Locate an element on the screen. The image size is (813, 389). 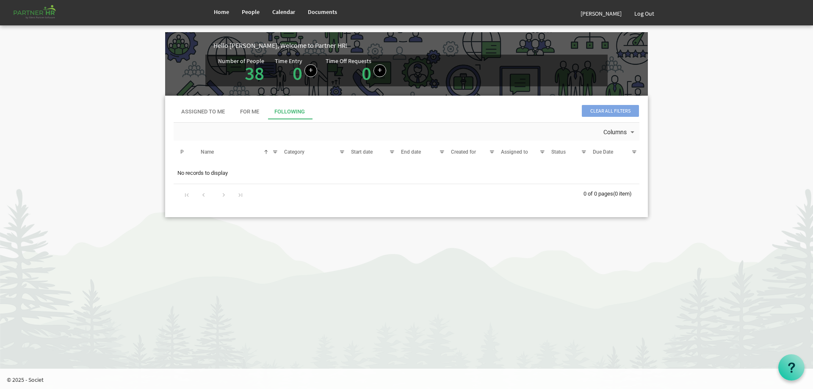
a: 38 is located at coordinates (255, 73).